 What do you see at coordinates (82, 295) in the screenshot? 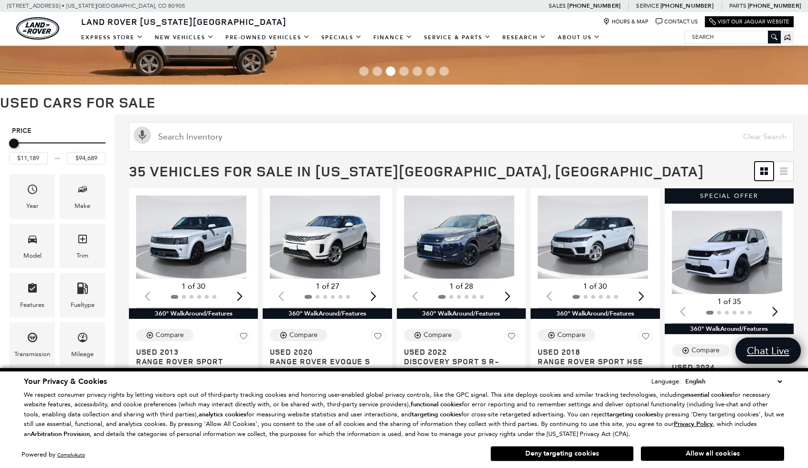
I see `div: FueltypeFueltype` at bounding box center [82, 295].